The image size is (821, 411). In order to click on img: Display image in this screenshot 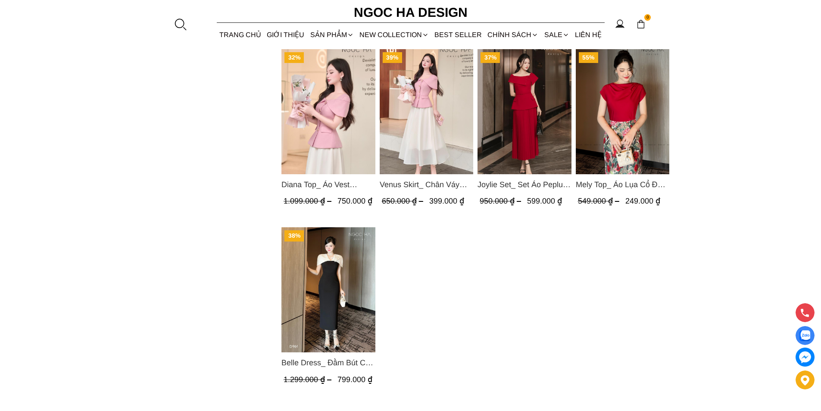, I will do `click(804, 335)`.